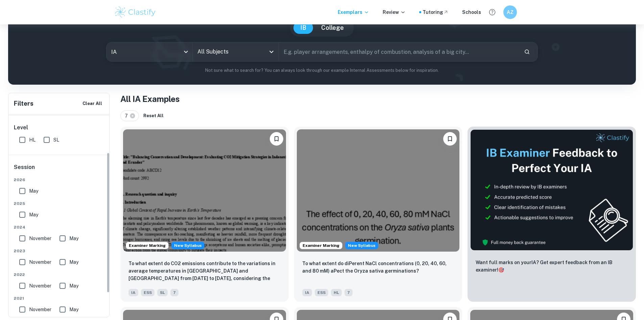 Image resolution: width=644 pixels, height=320 pixels. I want to click on span: 2021, so click(59, 298).